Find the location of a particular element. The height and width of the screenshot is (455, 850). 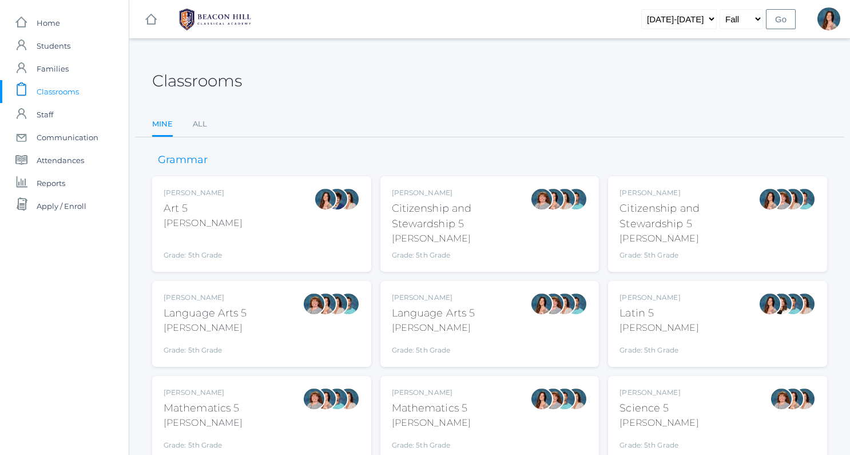

div: Teresa Deutsch is located at coordinates (782, 304).